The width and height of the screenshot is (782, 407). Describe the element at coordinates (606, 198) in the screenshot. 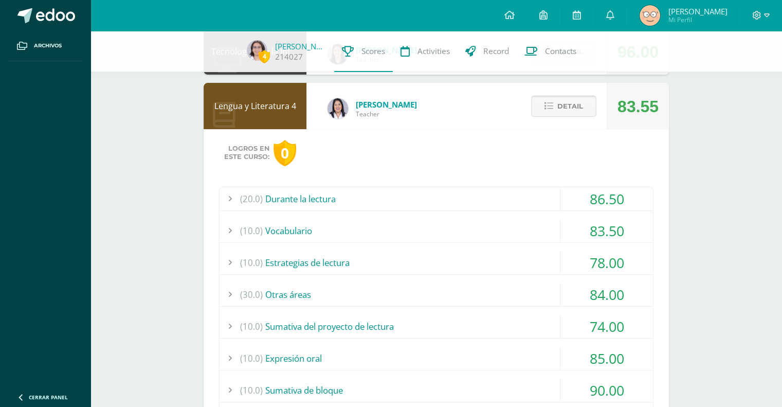

I see `div: 86.50` at that location.